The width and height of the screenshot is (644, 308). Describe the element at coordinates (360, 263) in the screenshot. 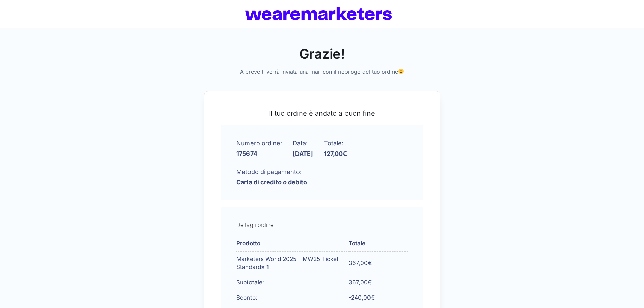

I see `bdi: 367,00` at that location.